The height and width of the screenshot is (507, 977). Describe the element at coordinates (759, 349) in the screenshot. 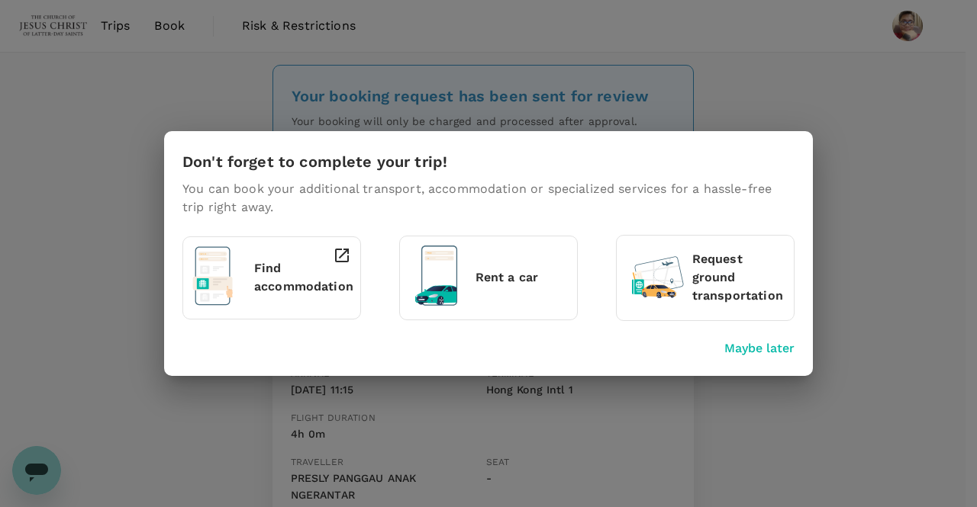

I see `button: Maybe later` at that location.